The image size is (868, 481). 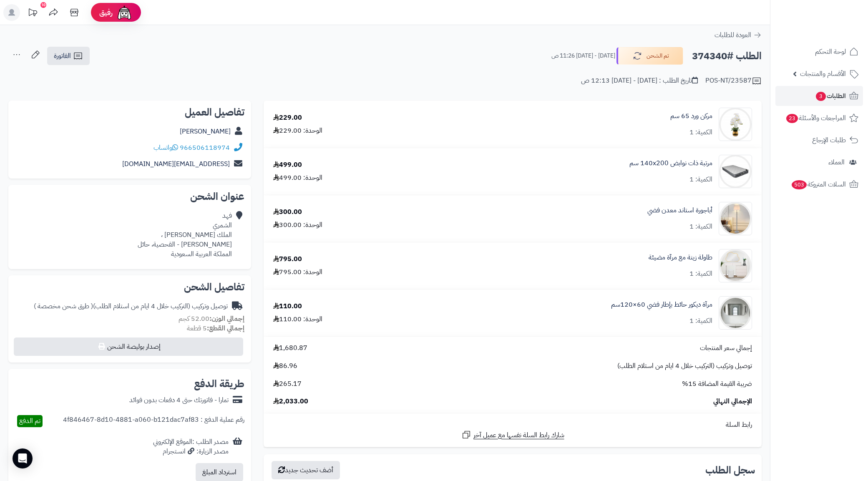 What do you see at coordinates (285, 366) in the screenshot?
I see `span: 86.96` at bounding box center [285, 366].